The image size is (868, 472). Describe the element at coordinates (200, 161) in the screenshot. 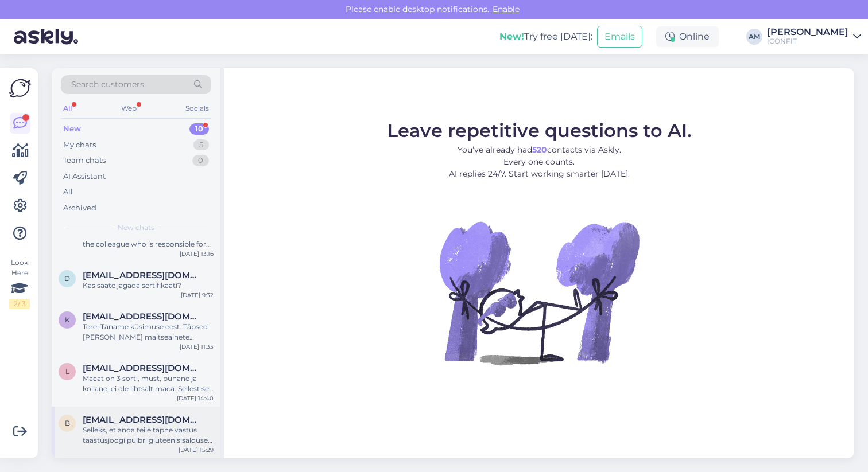

I see `div: 0` at that location.